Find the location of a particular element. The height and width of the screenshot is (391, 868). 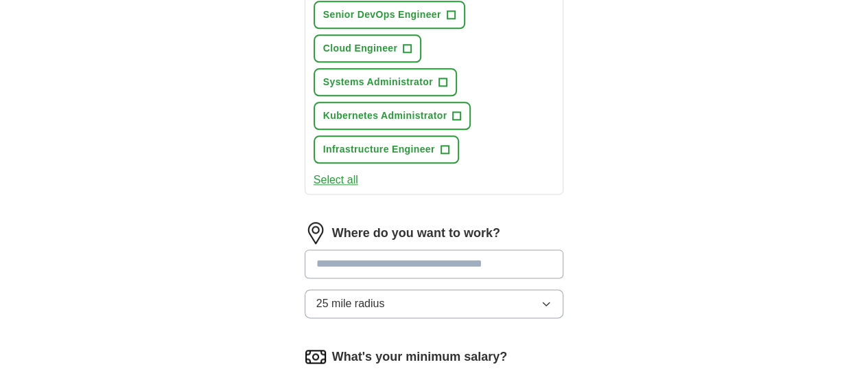

label: Where do you want to work? is located at coordinates (416, 233).